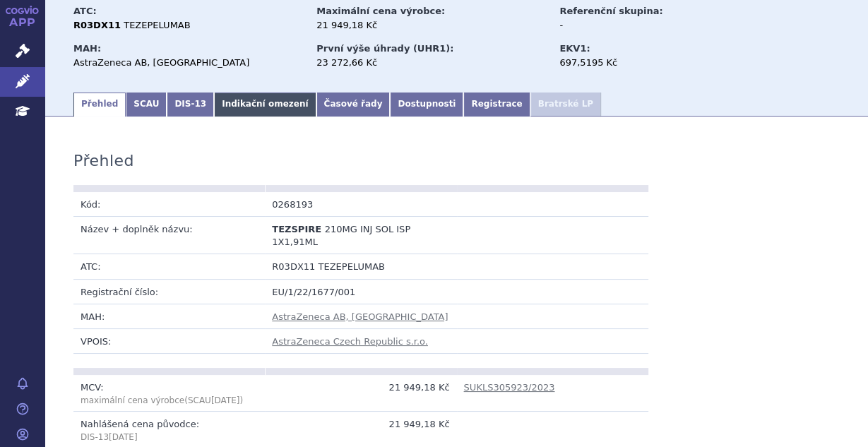 The image size is (868, 447). What do you see at coordinates (360, 204) in the screenshot?
I see `td: 0268193` at bounding box center [360, 204].